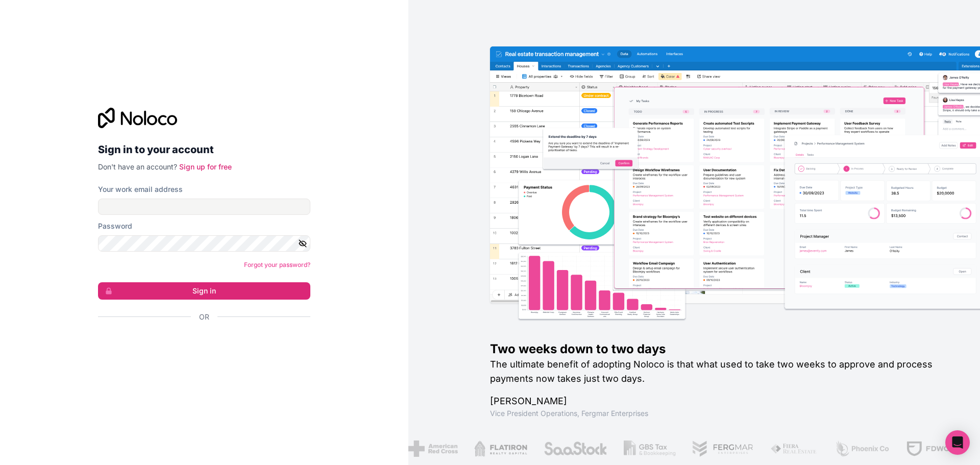  What do you see at coordinates (277, 265) in the screenshot?
I see `a: Forgot your password?` at bounding box center [277, 265].